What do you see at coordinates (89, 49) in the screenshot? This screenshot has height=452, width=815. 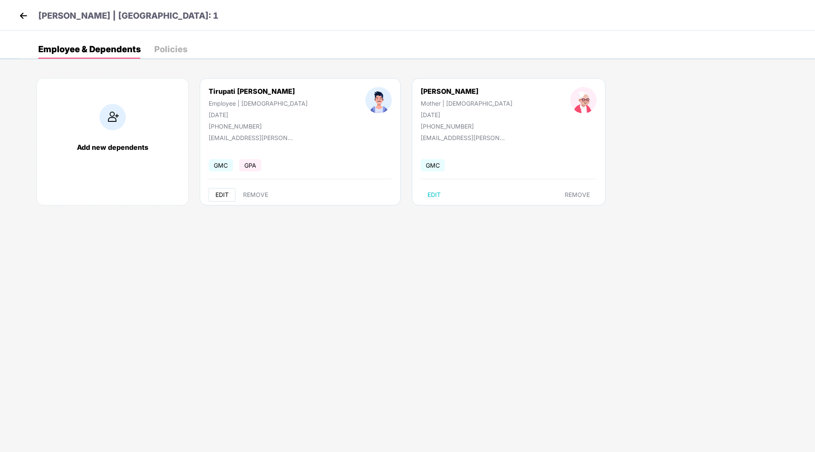 I see `div: Employee & Dependents` at bounding box center [89, 49].